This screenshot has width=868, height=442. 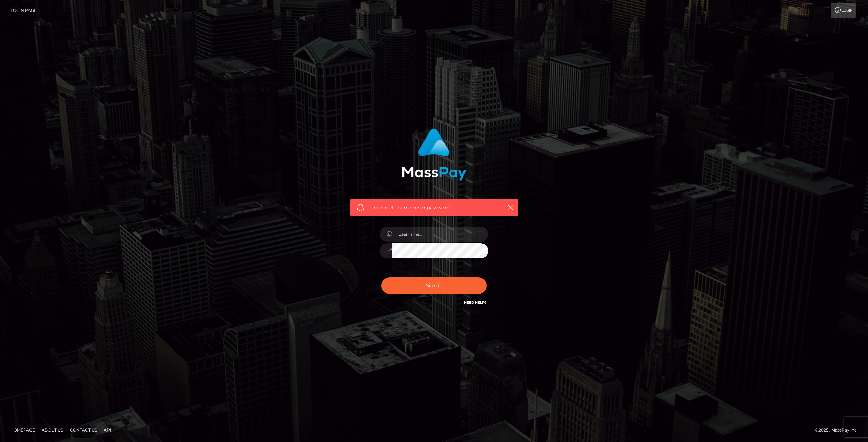 What do you see at coordinates (475, 303) in the screenshot?
I see `a: Need Help?` at bounding box center [475, 303].